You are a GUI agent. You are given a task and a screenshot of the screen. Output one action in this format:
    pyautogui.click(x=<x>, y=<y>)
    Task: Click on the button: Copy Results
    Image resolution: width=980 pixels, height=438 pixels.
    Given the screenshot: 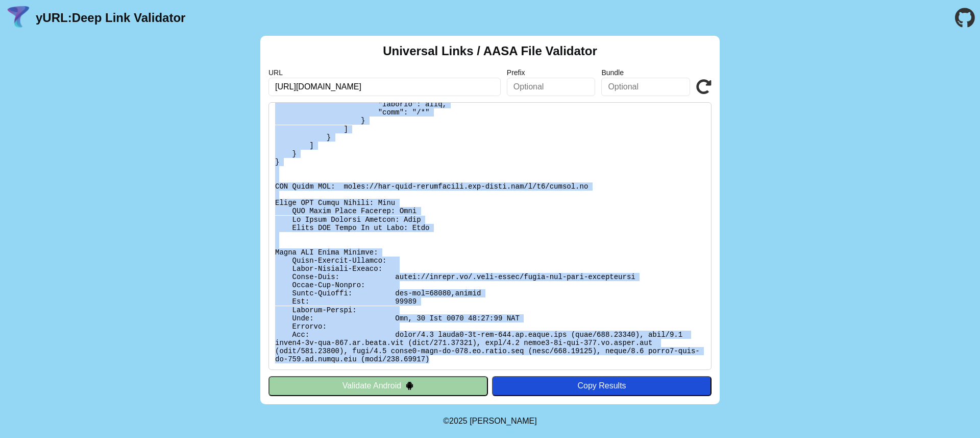 What is the action you would take?
    pyautogui.click(x=602, y=386)
    